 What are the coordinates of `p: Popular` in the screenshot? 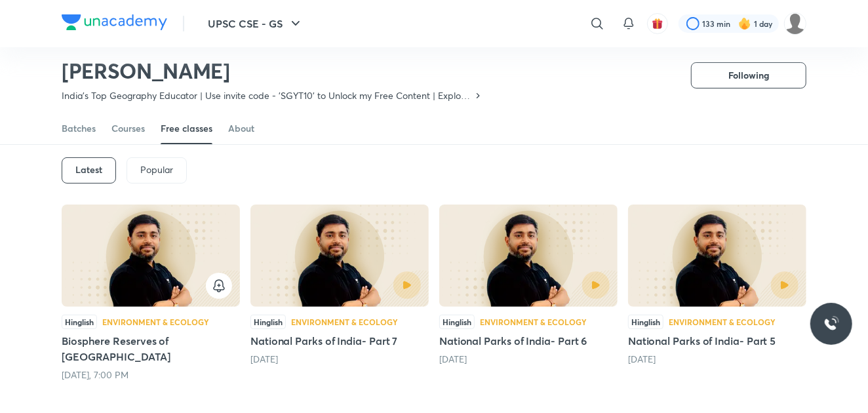 It's located at (157, 170).